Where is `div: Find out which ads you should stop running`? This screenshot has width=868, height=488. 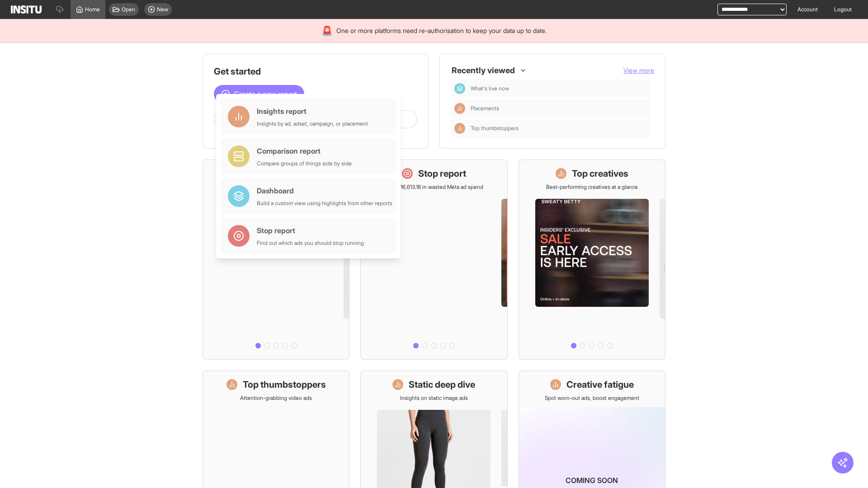 div: Find out which ads you should stop running is located at coordinates (310, 243).